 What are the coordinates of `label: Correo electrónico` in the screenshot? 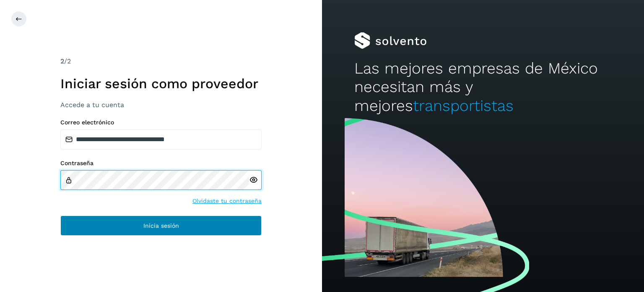 It's located at (161, 122).